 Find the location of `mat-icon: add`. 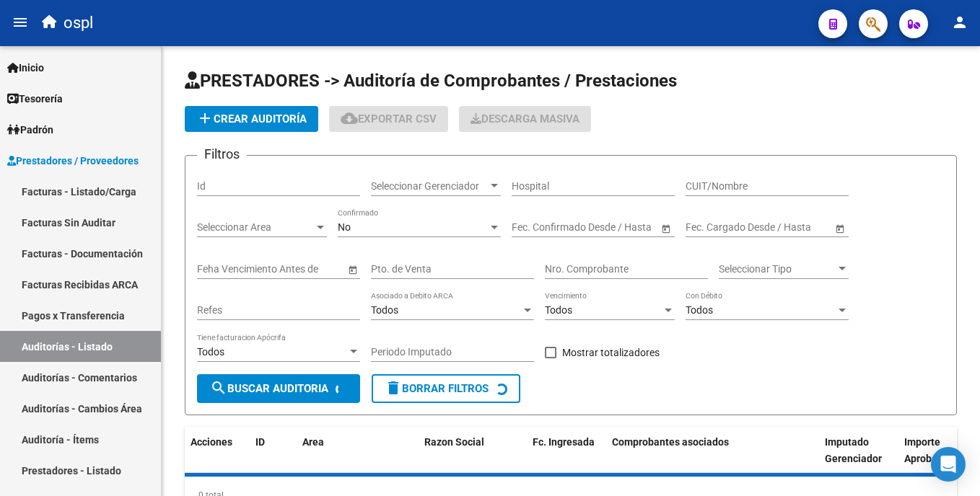

mat-icon: add is located at coordinates (205, 118).